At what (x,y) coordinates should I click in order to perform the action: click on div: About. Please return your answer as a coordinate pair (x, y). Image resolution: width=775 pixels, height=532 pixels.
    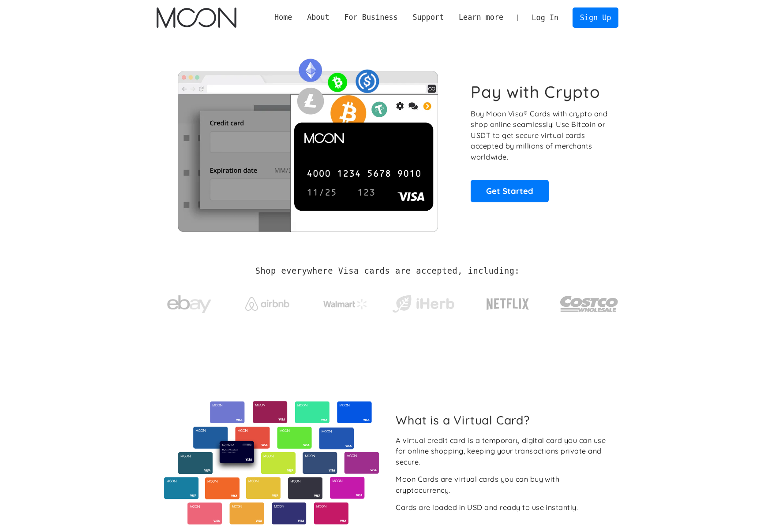
    Looking at the image, I should click on (318, 17).